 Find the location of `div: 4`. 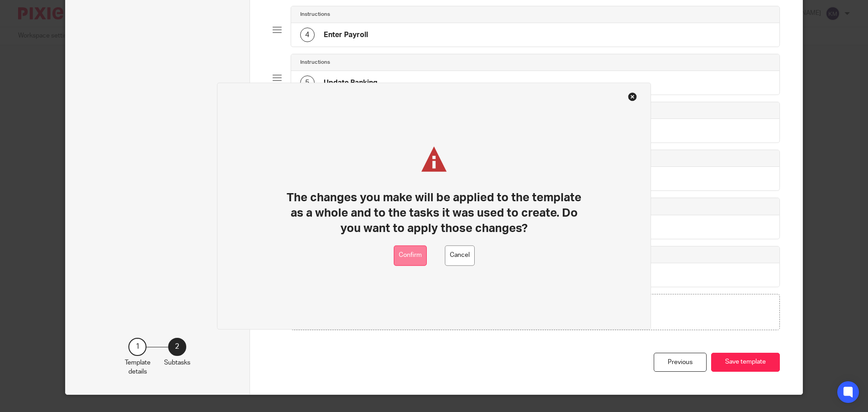

div: 4 is located at coordinates (307, 35).